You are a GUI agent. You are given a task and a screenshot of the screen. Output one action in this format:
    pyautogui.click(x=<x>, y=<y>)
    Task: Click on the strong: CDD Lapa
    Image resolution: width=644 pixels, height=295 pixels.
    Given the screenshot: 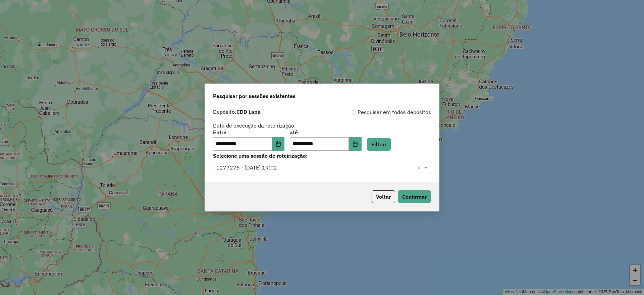 What is the action you would take?
    pyautogui.click(x=249, y=111)
    